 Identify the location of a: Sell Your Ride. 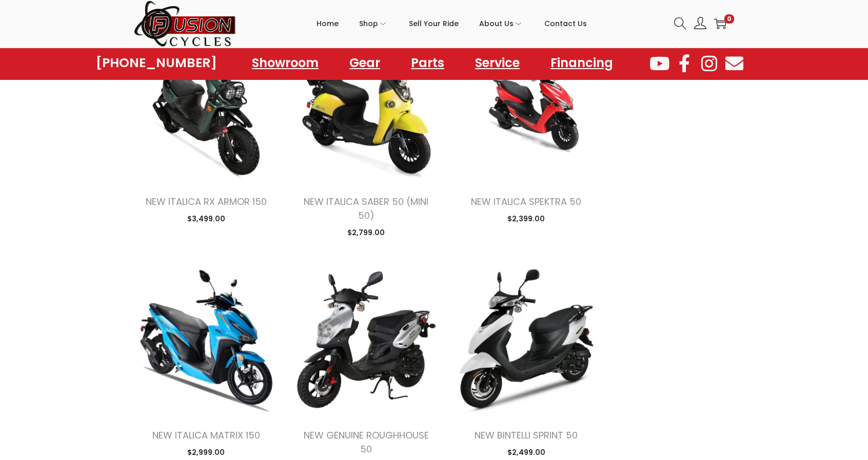
(433, 23).